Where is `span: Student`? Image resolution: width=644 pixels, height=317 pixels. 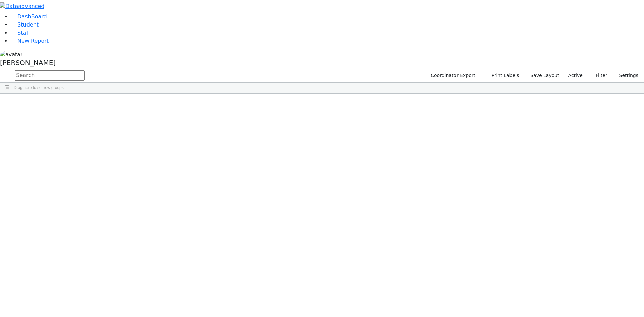
span: Student is located at coordinates (28, 24).